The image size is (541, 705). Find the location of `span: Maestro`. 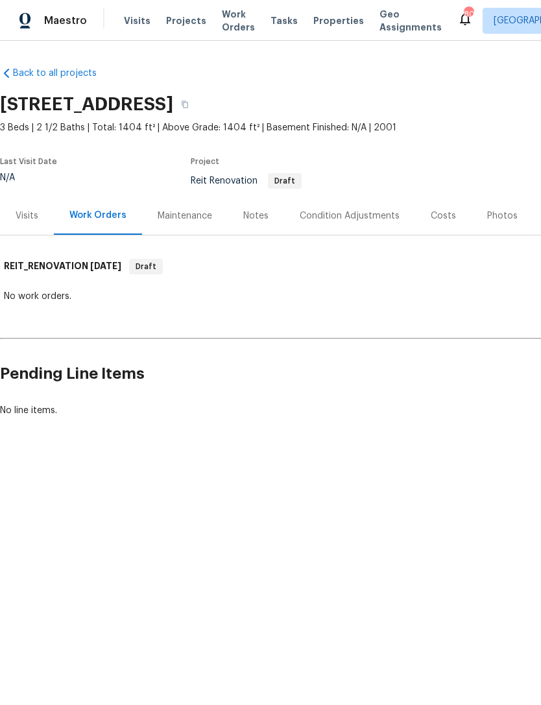

span: Maestro is located at coordinates (66, 21).